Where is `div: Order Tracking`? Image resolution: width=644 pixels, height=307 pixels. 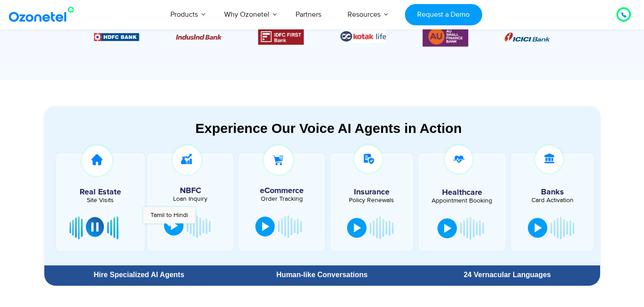
div: Order Tracking is located at coordinates (282, 199).